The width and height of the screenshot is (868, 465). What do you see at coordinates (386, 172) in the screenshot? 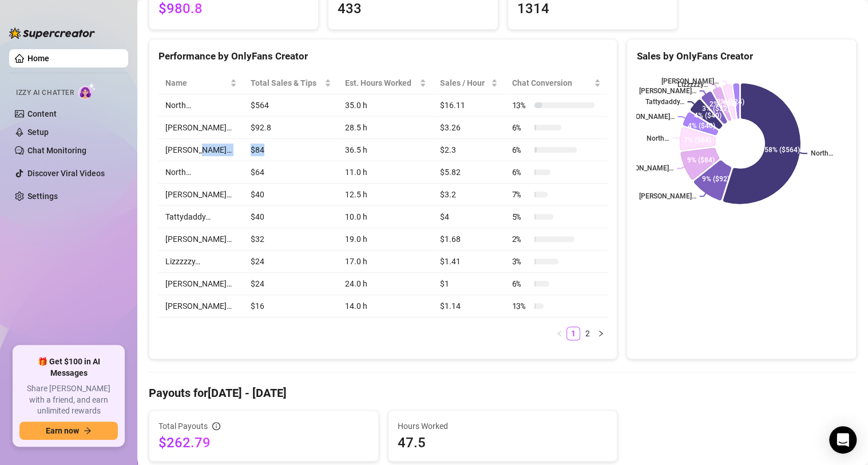
I see `td: 11.0 h` at bounding box center [386, 172].